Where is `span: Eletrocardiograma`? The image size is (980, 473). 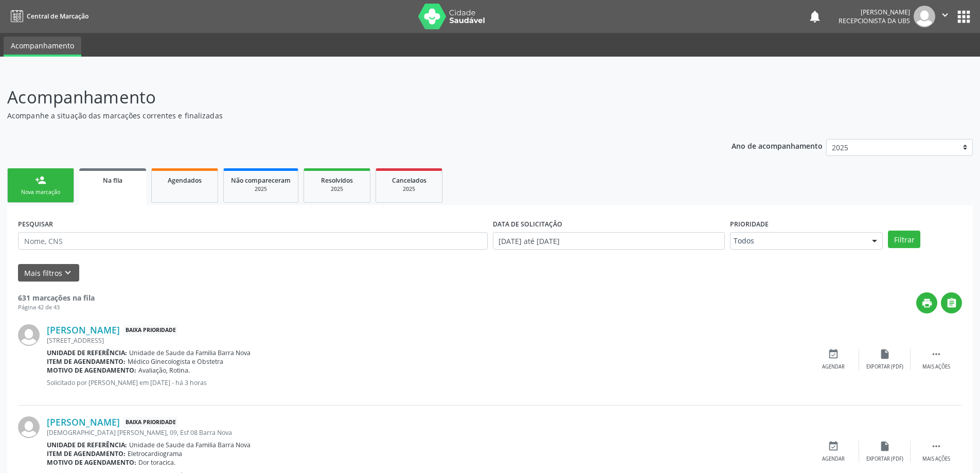
span: Eletrocardiograma is located at coordinates (155, 454).